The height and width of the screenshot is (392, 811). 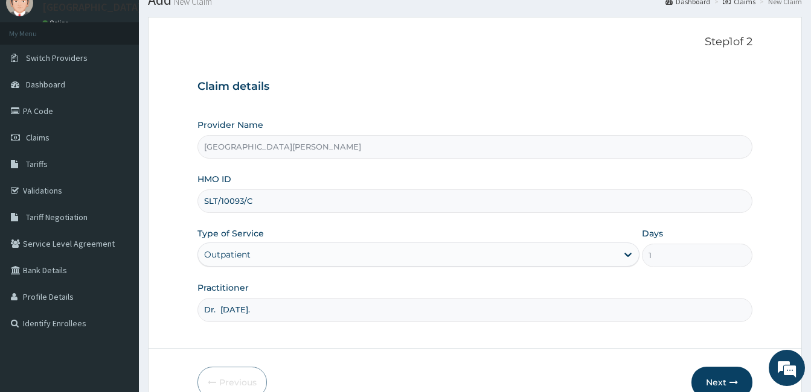 What do you see at coordinates (474, 201) in the screenshot?
I see `input: Enter HMO ID` at bounding box center [474, 201].